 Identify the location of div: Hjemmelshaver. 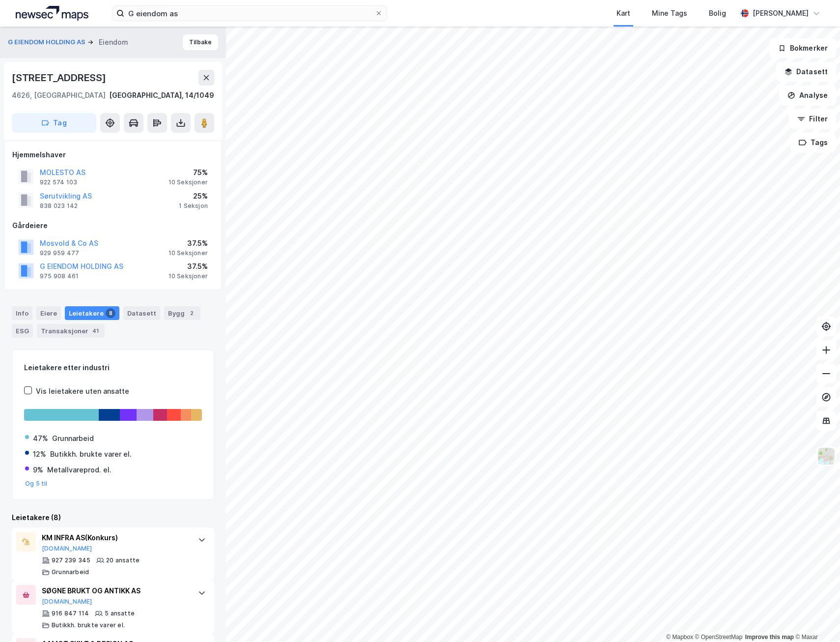
(113, 154).